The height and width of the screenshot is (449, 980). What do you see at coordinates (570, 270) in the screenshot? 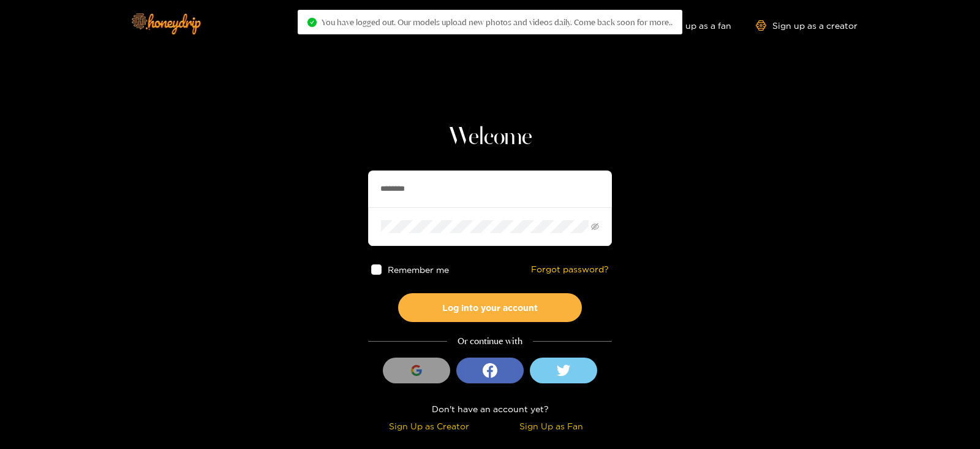
I see `a: Forgot password?` at bounding box center [570, 270].